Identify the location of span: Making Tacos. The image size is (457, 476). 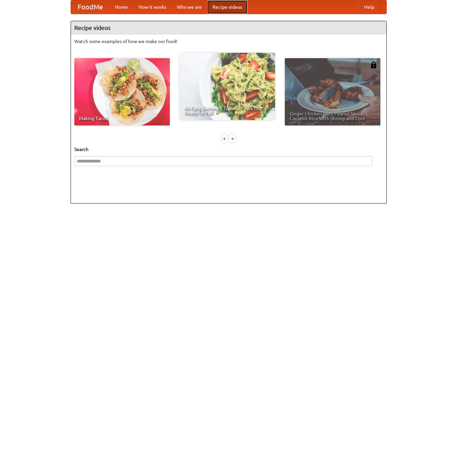
(122, 118).